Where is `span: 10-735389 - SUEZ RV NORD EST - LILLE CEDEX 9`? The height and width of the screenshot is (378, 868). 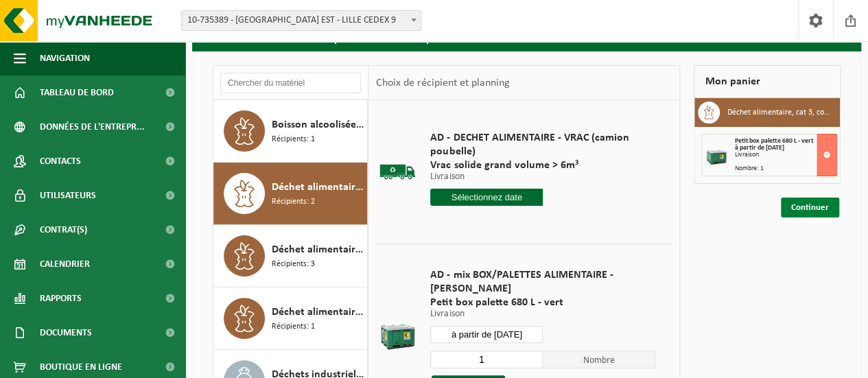 span: 10-735389 - SUEZ RV NORD EST - LILLE CEDEX 9 is located at coordinates (301, 21).